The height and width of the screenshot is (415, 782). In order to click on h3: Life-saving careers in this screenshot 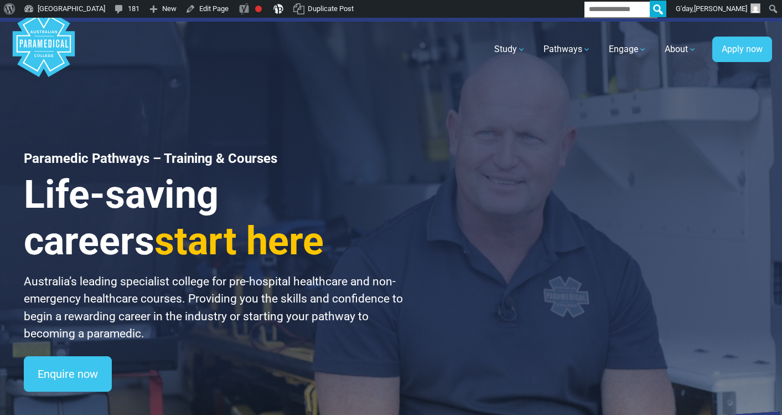, I will do `click(214, 218)`.